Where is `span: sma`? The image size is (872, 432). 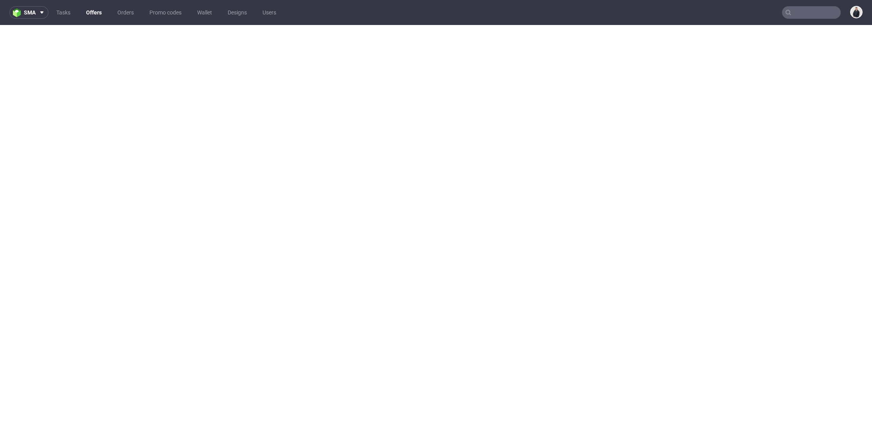
span: sma is located at coordinates (30, 13).